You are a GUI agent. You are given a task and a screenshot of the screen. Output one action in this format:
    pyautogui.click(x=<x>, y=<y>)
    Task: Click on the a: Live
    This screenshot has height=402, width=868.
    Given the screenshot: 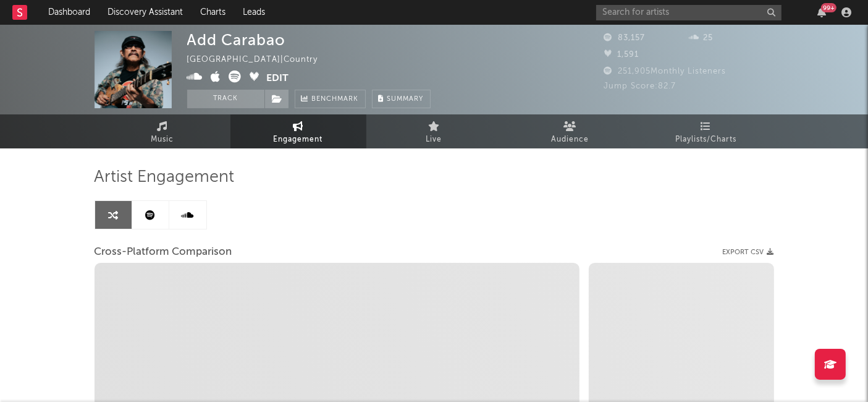 What is the action you would take?
    pyautogui.click(x=434, y=131)
    